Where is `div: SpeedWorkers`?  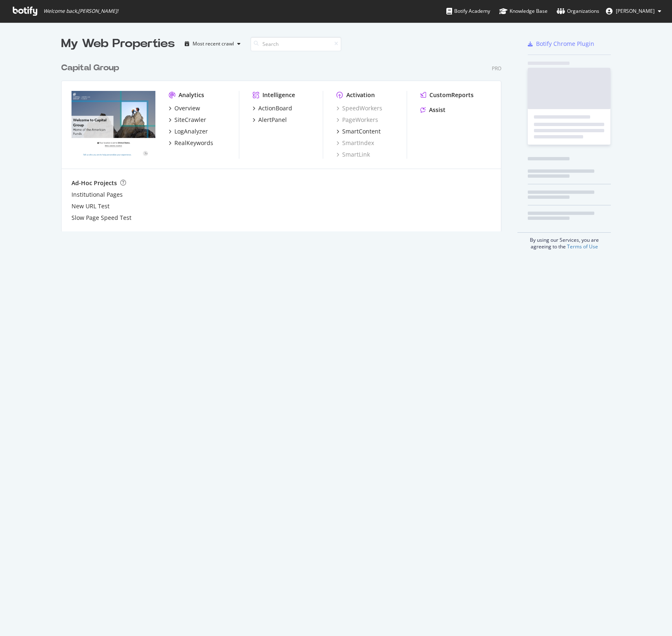 div: SpeedWorkers is located at coordinates (359, 108).